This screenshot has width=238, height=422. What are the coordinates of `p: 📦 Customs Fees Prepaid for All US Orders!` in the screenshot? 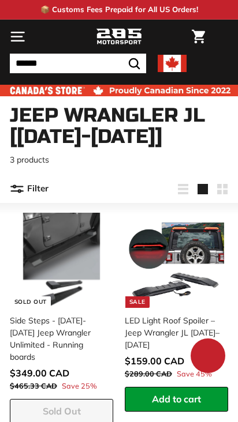 It's located at (119, 10).